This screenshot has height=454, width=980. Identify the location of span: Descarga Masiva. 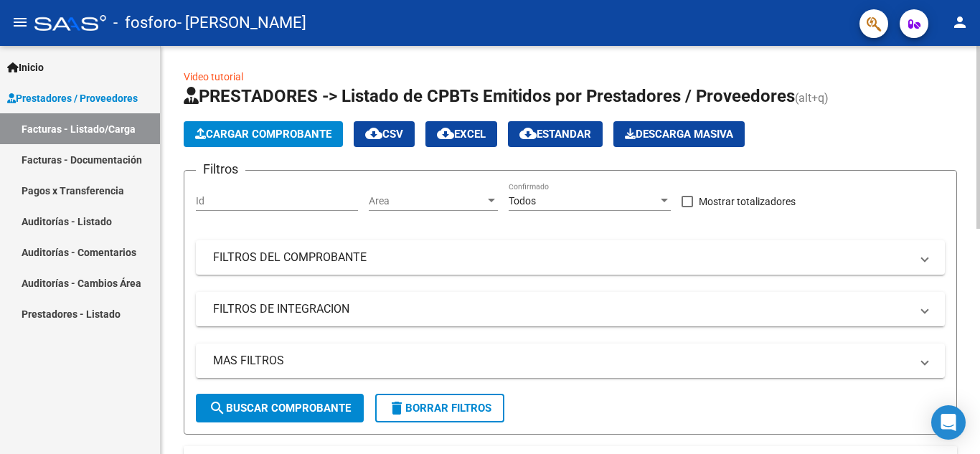
(679, 134).